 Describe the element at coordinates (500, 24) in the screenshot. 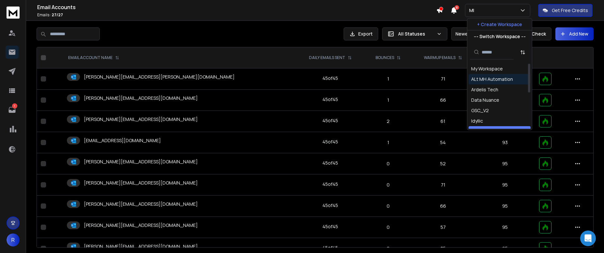

I see `button: + Create Workspace` at that location.